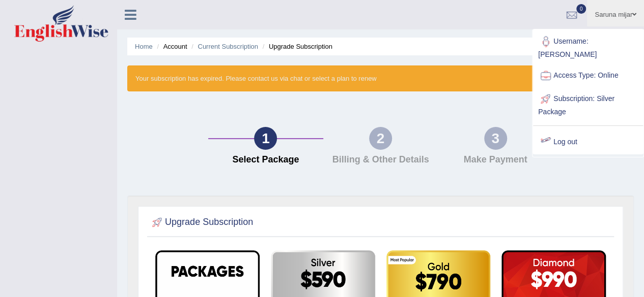 This screenshot has height=297, width=644. Describe the element at coordinates (297, 46) in the screenshot. I see `li: Upgrade Subscription` at that location.